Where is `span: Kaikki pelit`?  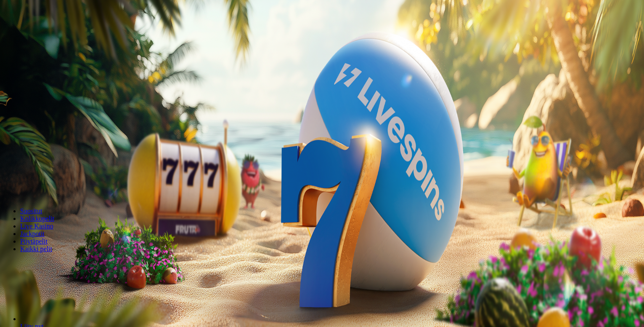
span: Kaikki pelit is located at coordinates (36, 249).